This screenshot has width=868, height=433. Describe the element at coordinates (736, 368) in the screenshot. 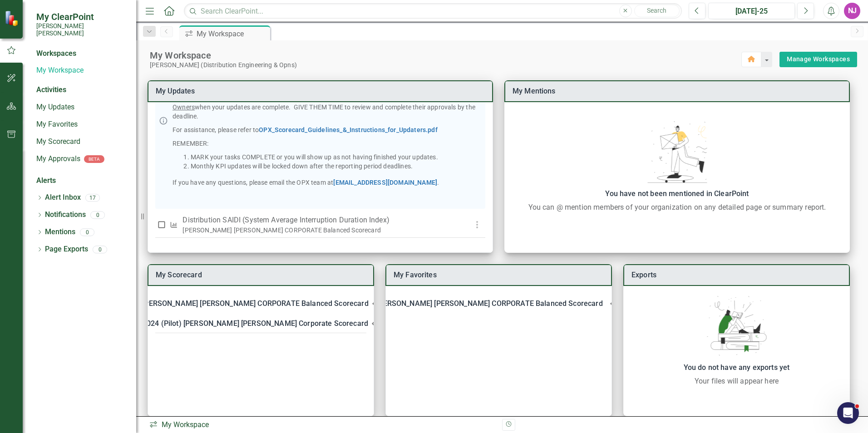

I see `div: You do not have any exports yet` at that location.